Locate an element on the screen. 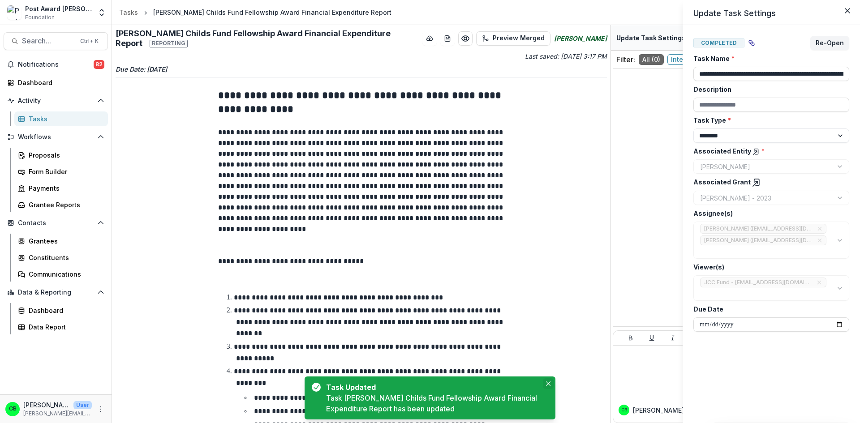  label: Task Name is located at coordinates (769, 58).